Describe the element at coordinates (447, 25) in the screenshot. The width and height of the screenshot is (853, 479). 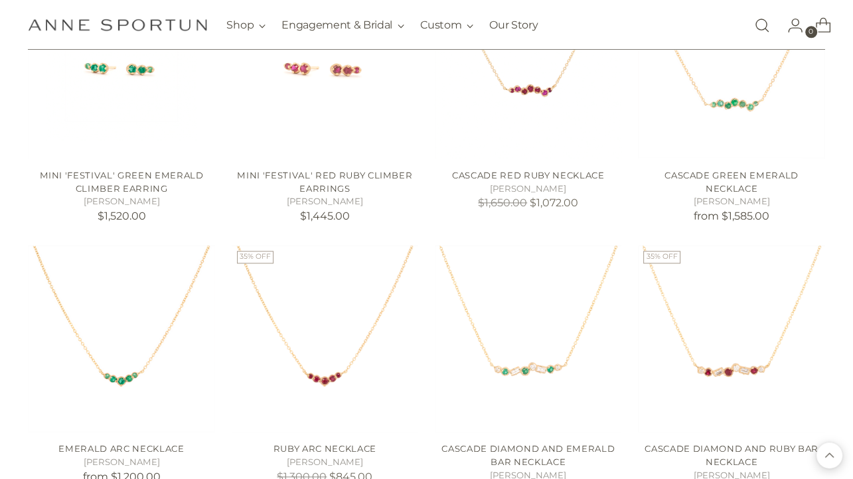
I see `button: Custom` at that location.